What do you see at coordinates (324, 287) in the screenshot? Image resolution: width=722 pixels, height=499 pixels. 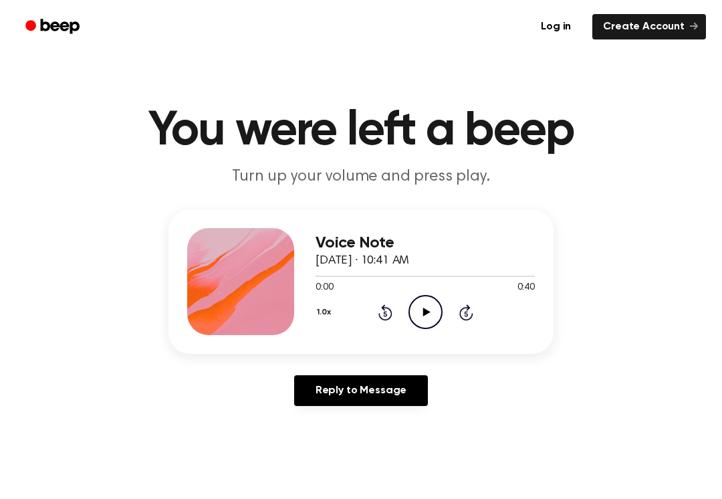 I see `span: 0:00` at bounding box center [324, 287].